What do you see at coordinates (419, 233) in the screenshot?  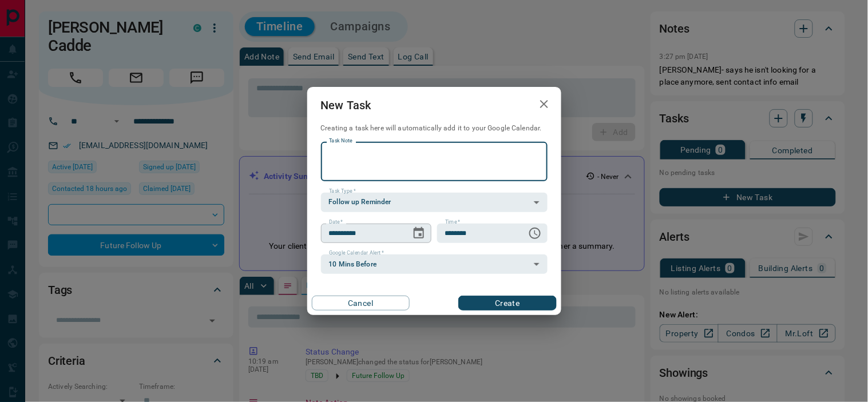 I see `button: Choose date, selected date is Oct 16, 2025` at bounding box center [419, 233].